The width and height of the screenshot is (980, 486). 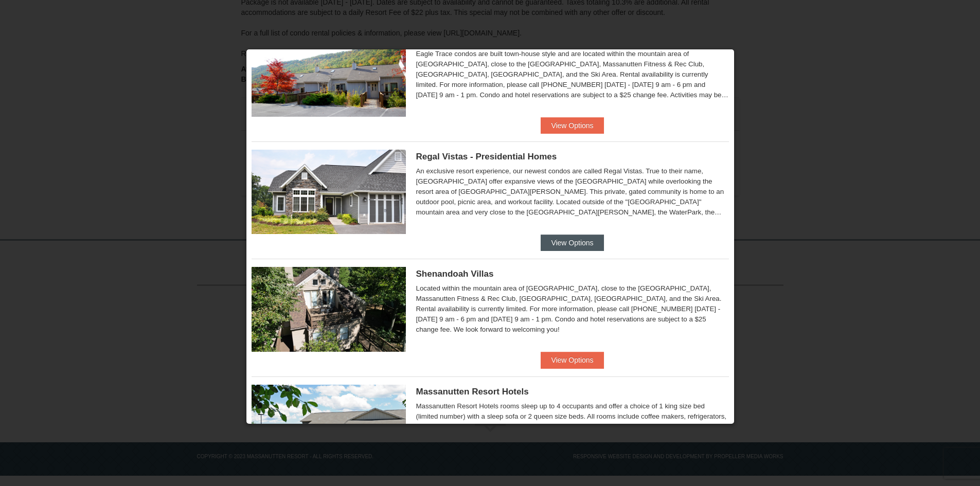 What do you see at coordinates (573, 427) in the screenshot?
I see `div: Massanutten Resort Hotels rooms sleep up to 4 occupants and offer a choice of 1 king size bed (li...` at bounding box center [573, 427].